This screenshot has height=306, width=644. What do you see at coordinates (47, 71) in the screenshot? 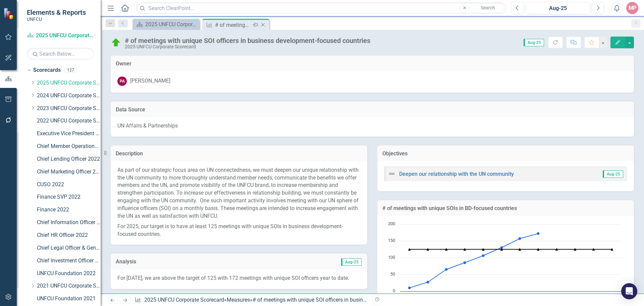
I see `a: Scorecards` at bounding box center [47, 71].